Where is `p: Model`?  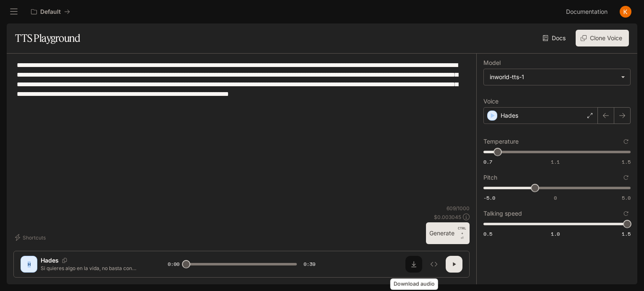 p: Model is located at coordinates (492, 63).